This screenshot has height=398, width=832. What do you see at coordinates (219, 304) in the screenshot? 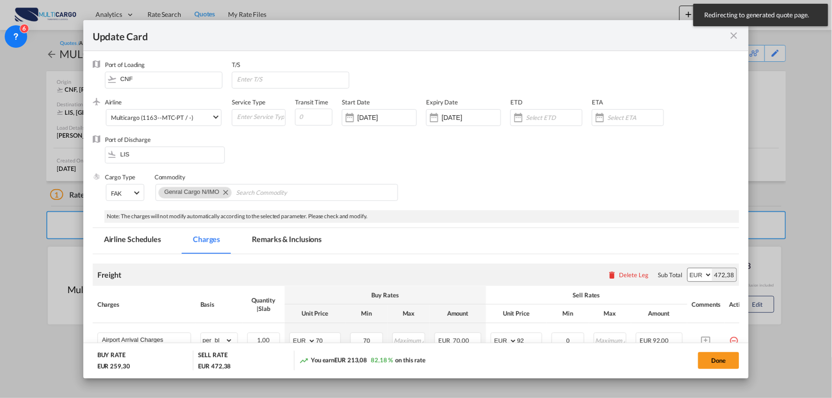
I see `div: Basis` at bounding box center [219, 304].